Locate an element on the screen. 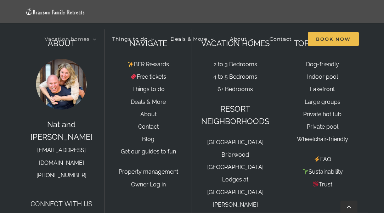  a: Large groups is located at coordinates (323, 102).